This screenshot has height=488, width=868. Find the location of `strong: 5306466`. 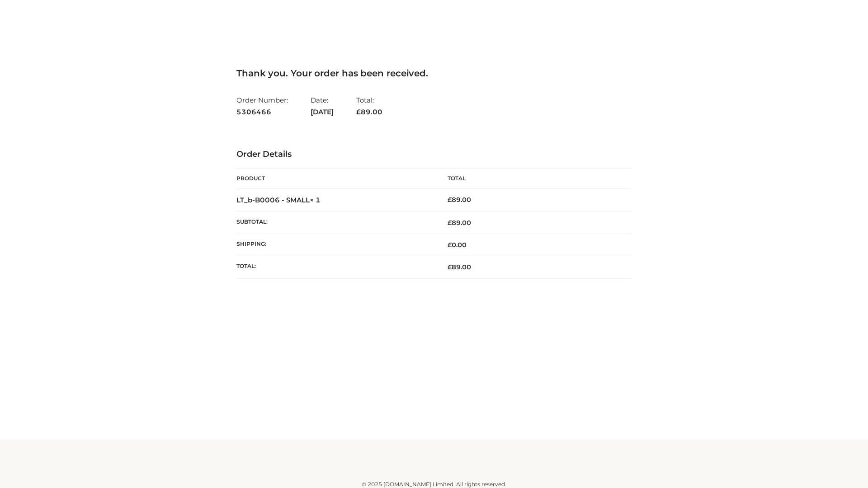

strong: 5306466 is located at coordinates (262, 112).